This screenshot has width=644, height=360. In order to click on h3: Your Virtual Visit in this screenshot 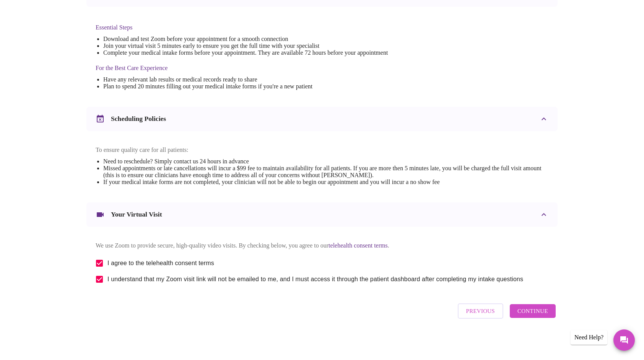, I will do `click(137, 214)`.